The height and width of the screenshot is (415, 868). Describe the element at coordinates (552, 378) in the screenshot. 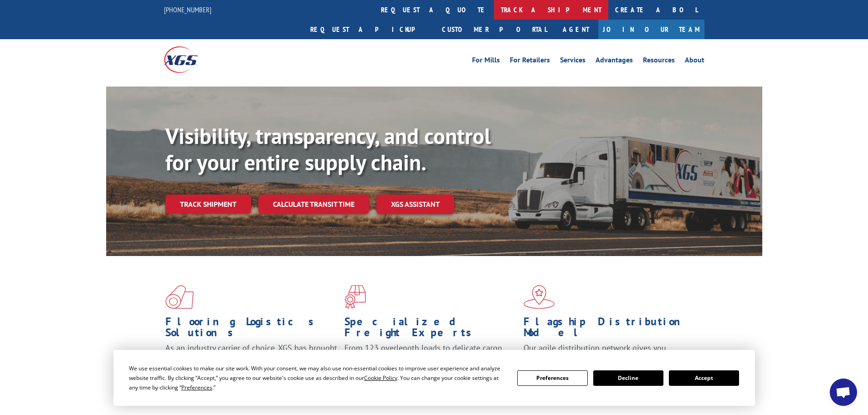

I see `button: Preferences` at that location.